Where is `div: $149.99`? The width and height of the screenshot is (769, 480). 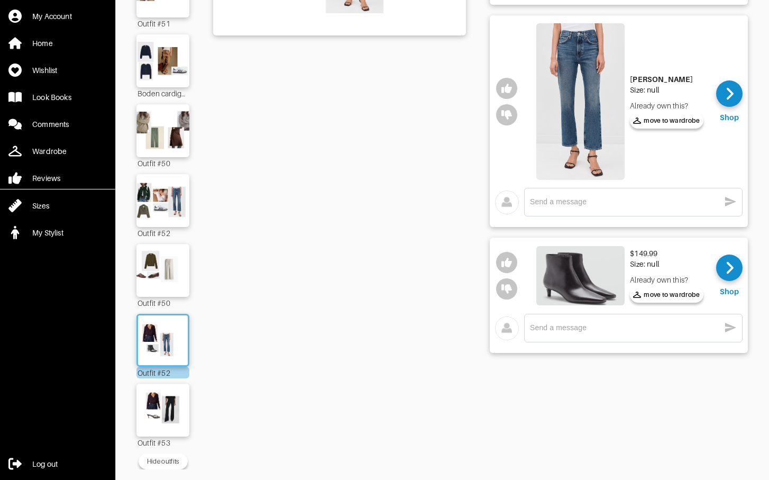 div: $149.99 is located at coordinates (666, 253).